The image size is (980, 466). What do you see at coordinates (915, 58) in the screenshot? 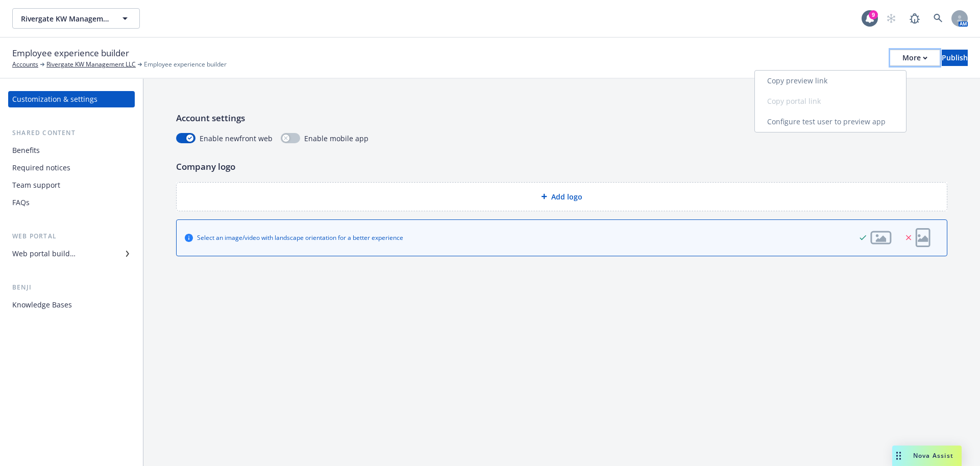
I see `button: More` at bounding box center [915, 58].